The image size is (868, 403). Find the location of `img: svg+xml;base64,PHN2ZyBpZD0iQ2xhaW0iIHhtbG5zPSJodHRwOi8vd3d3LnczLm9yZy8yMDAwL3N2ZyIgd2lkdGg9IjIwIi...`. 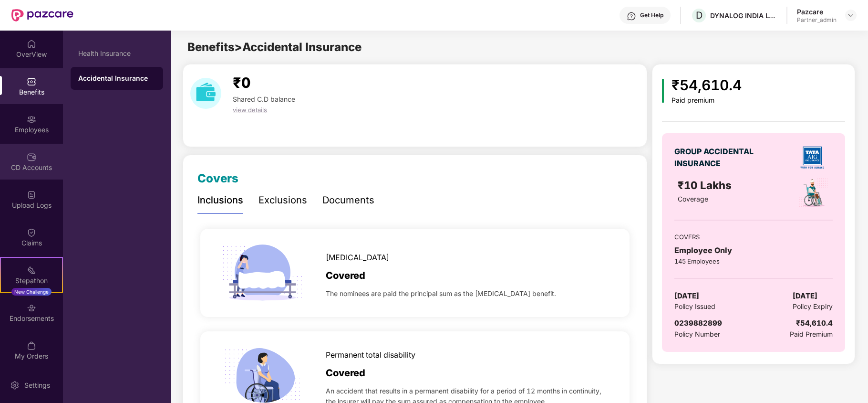

img: svg+xml;base64,PHN2ZyBpZD0iQ2xhaW0iIHhtbG5zPSJodHRwOi8vd3d3LnczLm9yZy8yMDAwL3N2ZyIgd2lkdGg9IjIwIi... is located at coordinates (31, 233).